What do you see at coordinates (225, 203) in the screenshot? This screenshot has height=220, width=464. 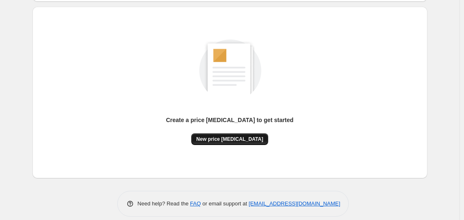 I see `span: or email support at` at bounding box center [225, 203].